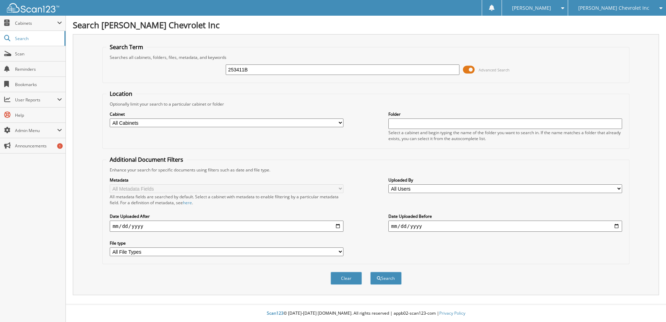  What do you see at coordinates (366, 57) in the screenshot?
I see `div: Searches all cabinets, folders, files, metadata, and keywords` at bounding box center [366, 57].